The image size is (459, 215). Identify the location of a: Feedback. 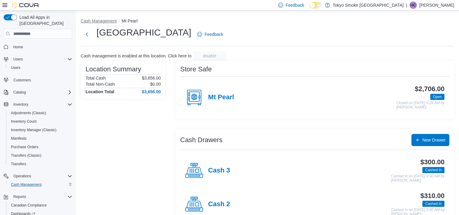
(210, 34).